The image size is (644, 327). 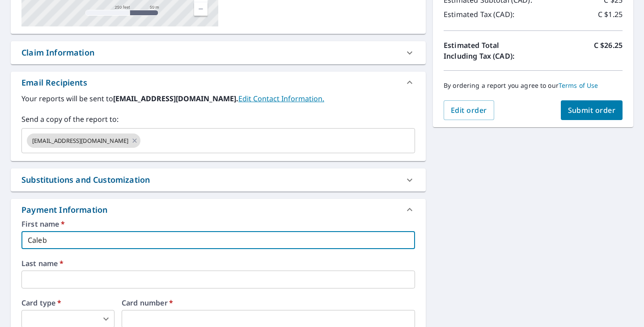 I want to click on label: Last name, so click(x=218, y=263).